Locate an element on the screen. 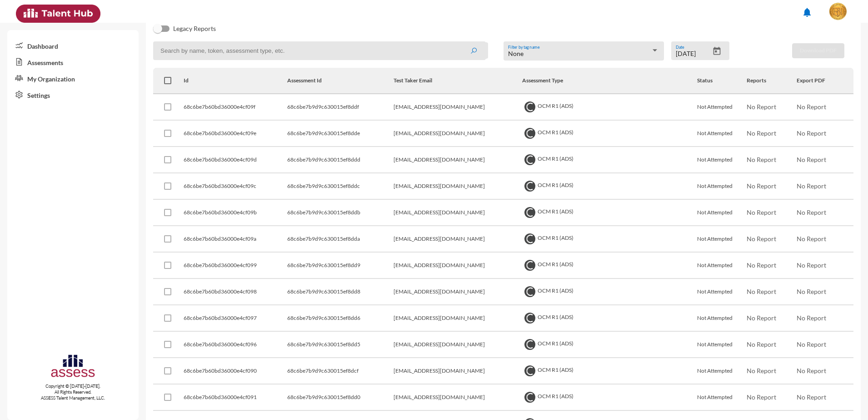 Image resolution: width=868 pixels, height=420 pixels. td: 68c6be7b60bd36000e4cf098 is located at coordinates (235, 292).